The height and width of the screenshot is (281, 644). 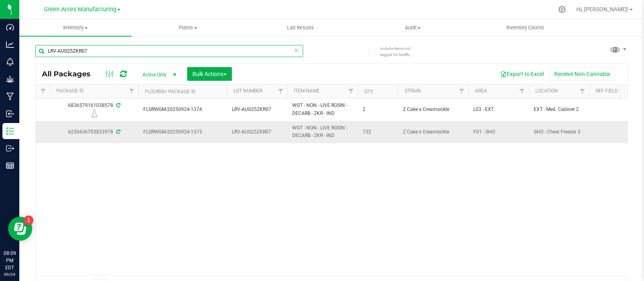 What do you see at coordinates (378, 132) in the screenshot?
I see `span: 732` at bounding box center [378, 132].